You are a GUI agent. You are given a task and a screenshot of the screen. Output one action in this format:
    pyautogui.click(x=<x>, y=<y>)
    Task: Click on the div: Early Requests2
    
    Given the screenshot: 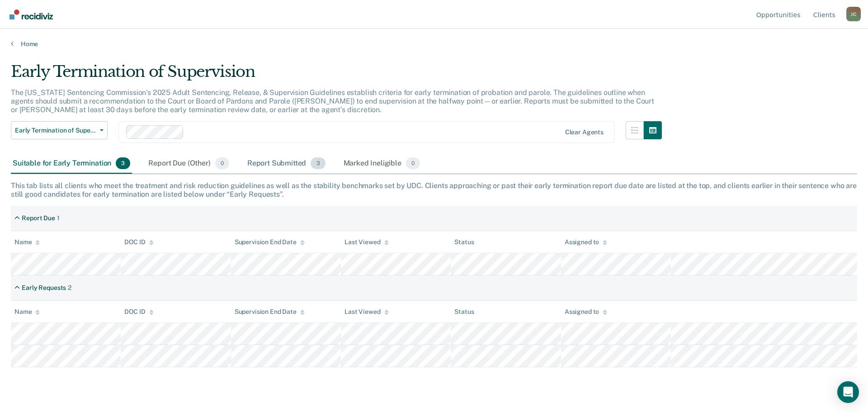 What is the action you would take?
    pyautogui.click(x=43, y=288)
    